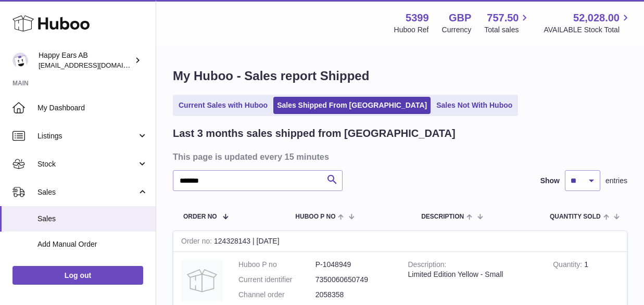 The height and width of the screenshot is (305, 644). I want to click on span: Order No, so click(200, 216).